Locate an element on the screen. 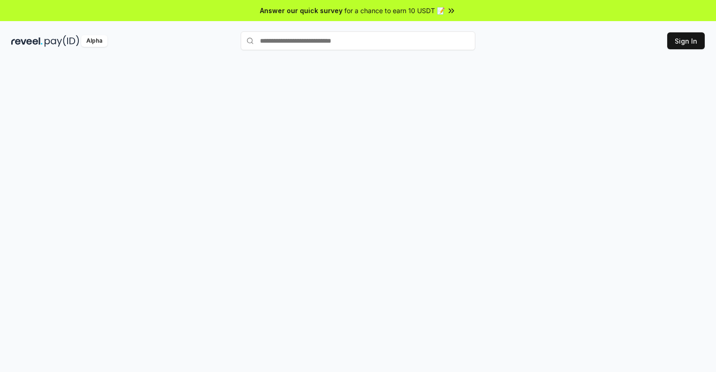 The width and height of the screenshot is (716, 372). div: Alpha is located at coordinates (94, 41).